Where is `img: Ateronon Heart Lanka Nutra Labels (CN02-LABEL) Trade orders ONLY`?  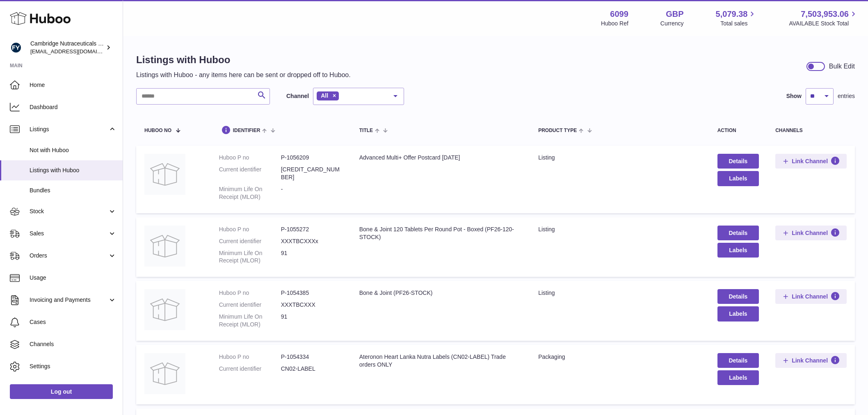
img: Ateronon Heart Lanka Nutra Labels (CN02-LABEL) Trade orders ONLY is located at coordinates (165, 373).